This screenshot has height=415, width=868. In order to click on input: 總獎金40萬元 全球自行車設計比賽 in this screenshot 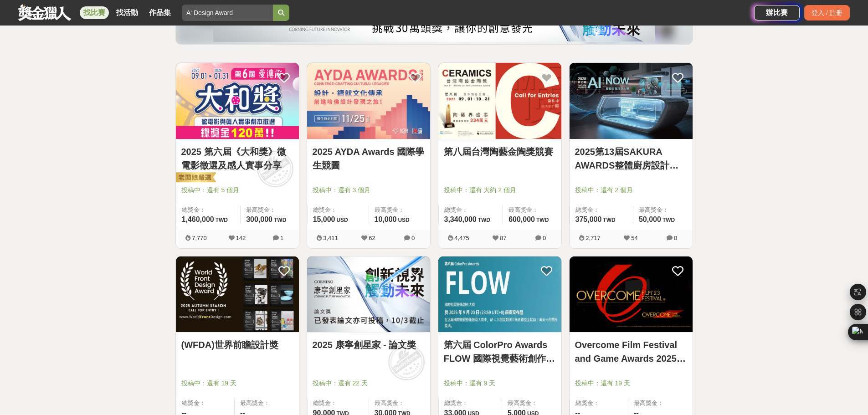, I will do `click(227, 13)`.